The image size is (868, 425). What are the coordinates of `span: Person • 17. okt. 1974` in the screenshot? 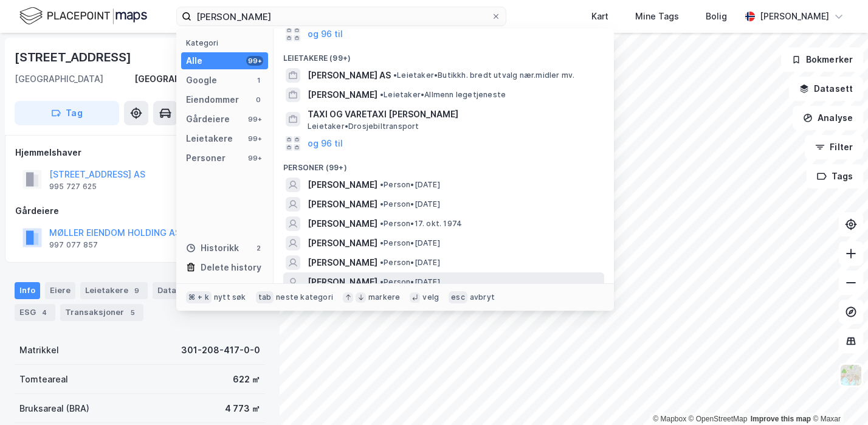 It's located at (420, 224).